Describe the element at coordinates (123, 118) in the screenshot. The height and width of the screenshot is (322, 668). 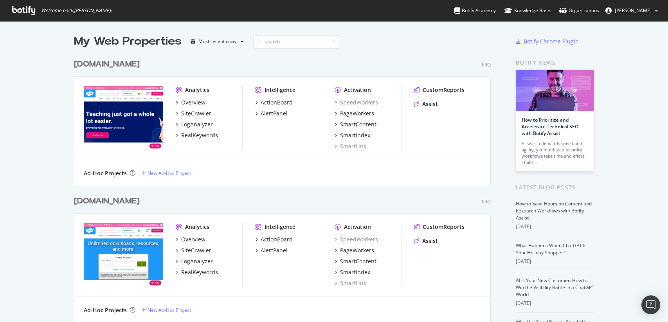
I see `img: www.twinkl.com.au` at that location.